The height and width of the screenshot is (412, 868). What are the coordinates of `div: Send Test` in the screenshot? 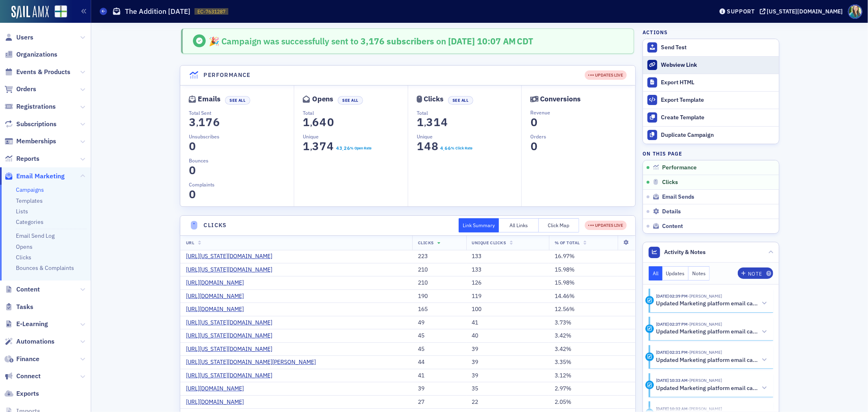 It's located at (718, 47).